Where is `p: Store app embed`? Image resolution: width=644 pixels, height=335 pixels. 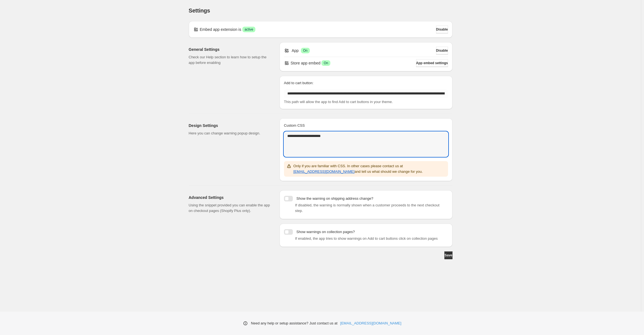
p: Store app embed is located at coordinates (305, 63).